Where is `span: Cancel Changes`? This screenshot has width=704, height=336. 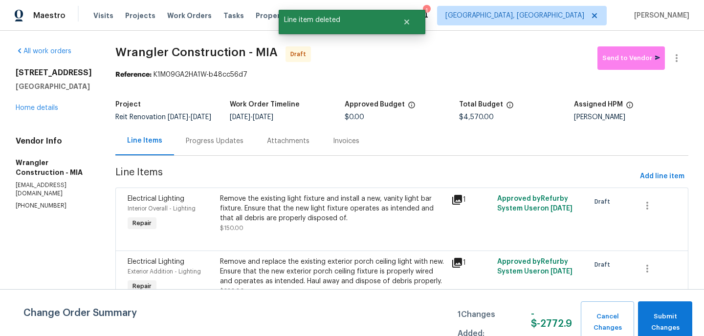
span: Cancel Changes is located at coordinates (607, 323).